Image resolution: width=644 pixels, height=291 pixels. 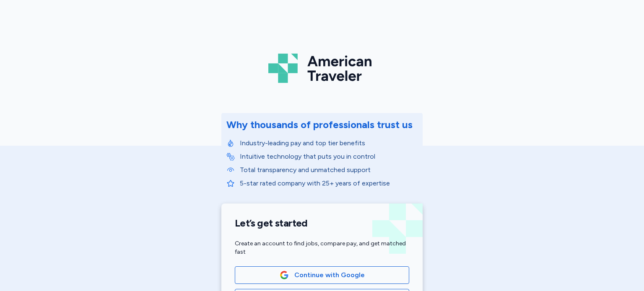 I want to click on p: Intuitive technology that puts you in control, so click(x=329, y=157).